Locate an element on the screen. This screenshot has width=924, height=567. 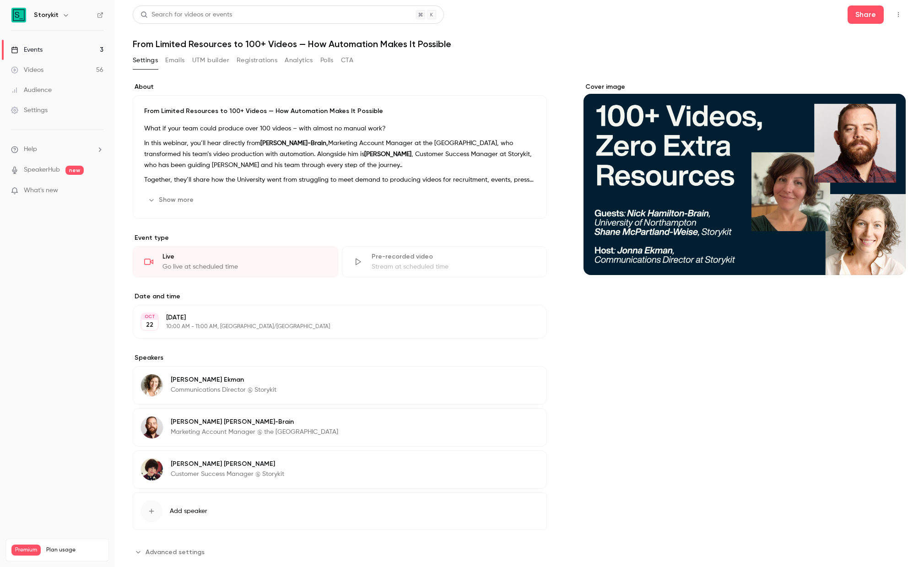
img: Jonna Ekman is located at coordinates (152, 385).